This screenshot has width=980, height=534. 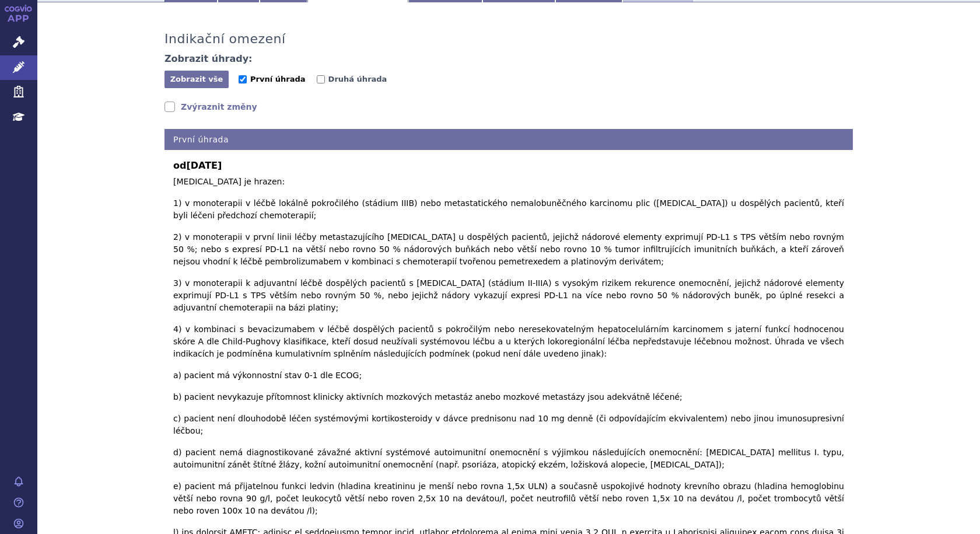 What do you see at coordinates (197, 80) in the screenshot?
I see `button: Zobrazit vše` at bounding box center [197, 80].